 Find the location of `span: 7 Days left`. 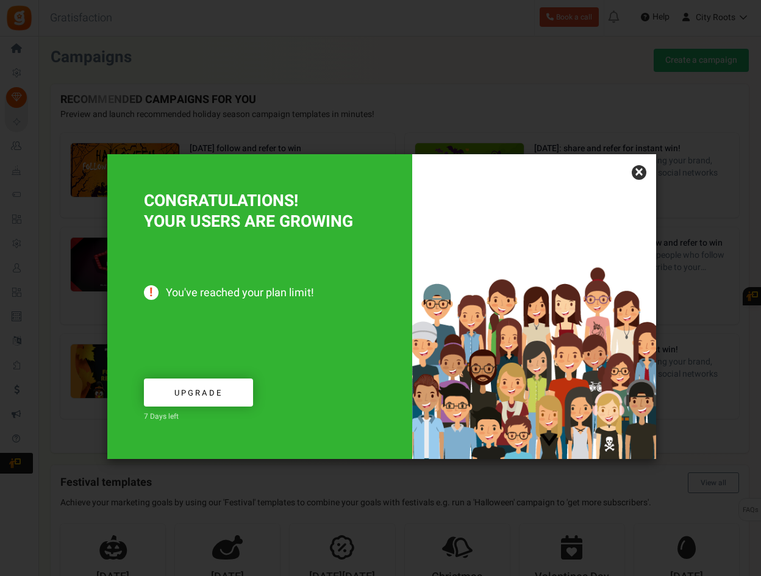

span: 7 Days left is located at coordinates (161, 416).